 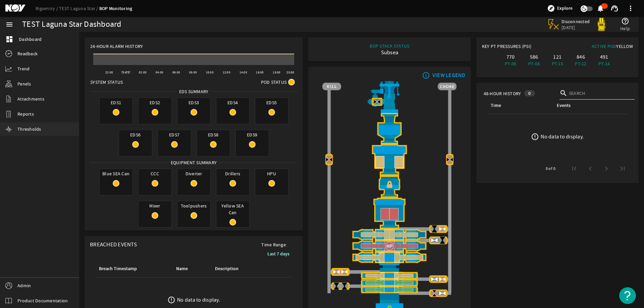 What do you see at coordinates (551, 169) in the screenshot?
I see `div: 0 of 0` at bounding box center [551, 169].